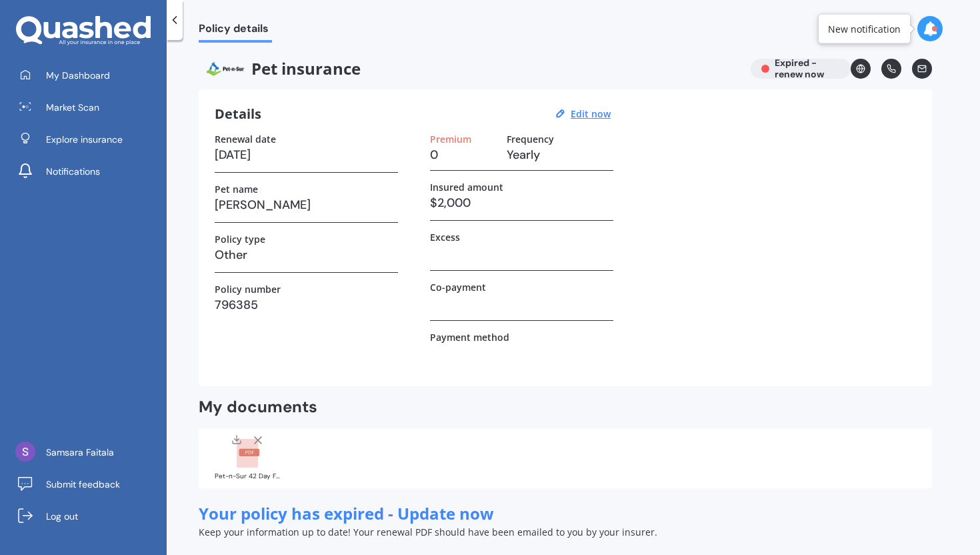 The image size is (980, 555). What do you see at coordinates (428, 532) in the screenshot?
I see `span: Keep your information up to date! Your renewal PDF should have been emailed to you by your insurer.` at bounding box center [428, 532].